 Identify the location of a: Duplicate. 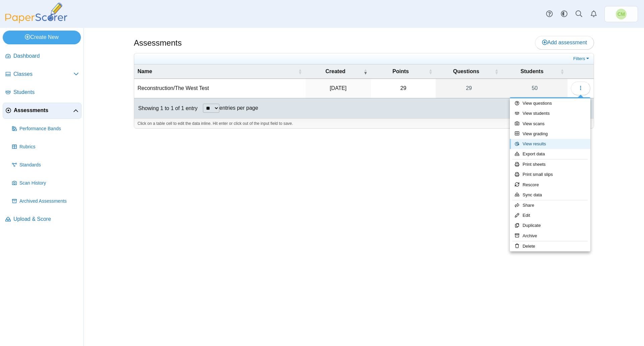
(550, 226).